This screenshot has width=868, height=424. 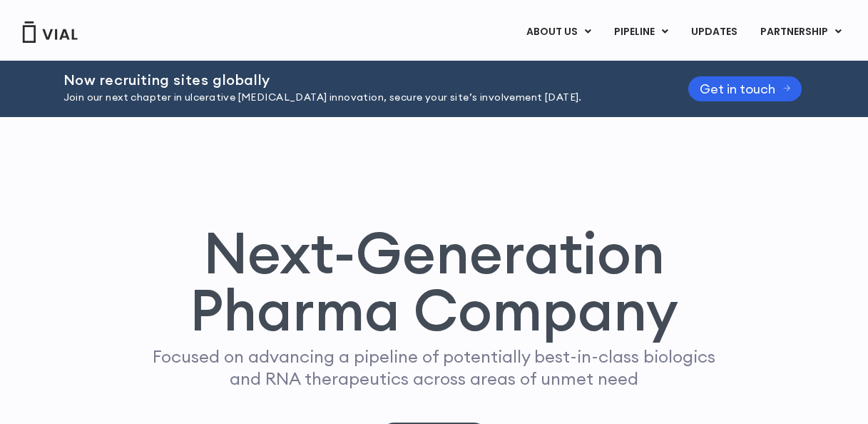 What do you see at coordinates (737, 89) in the screenshot?
I see `span: Get in touch` at bounding box center [737, 89].